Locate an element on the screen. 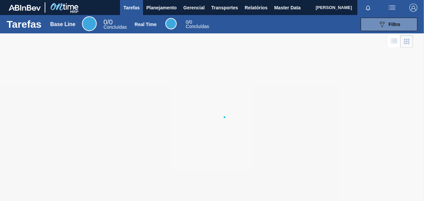 This screenshot has width=424, height=201. button: Filtro is located at coordinates (389, 24).